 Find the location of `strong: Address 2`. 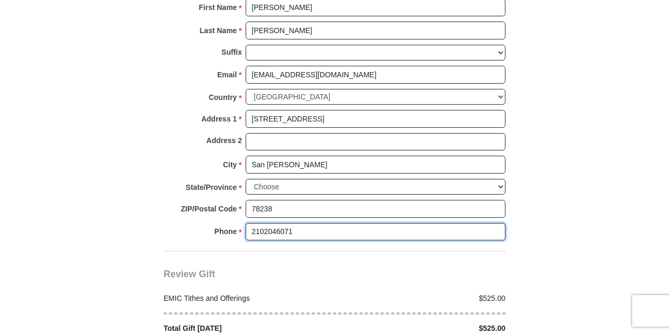

strong: Address 2 is located at coordinates (224, 141).